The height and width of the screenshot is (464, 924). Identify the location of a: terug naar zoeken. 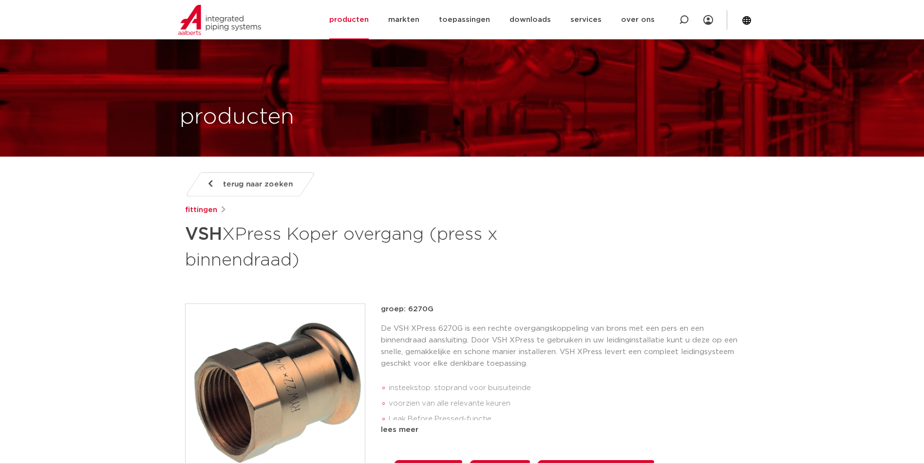
(250, 185).